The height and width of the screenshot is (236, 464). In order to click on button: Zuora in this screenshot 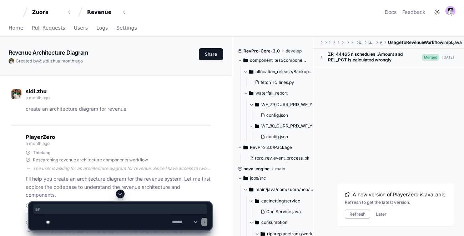, I will do `click(52, 12)`.